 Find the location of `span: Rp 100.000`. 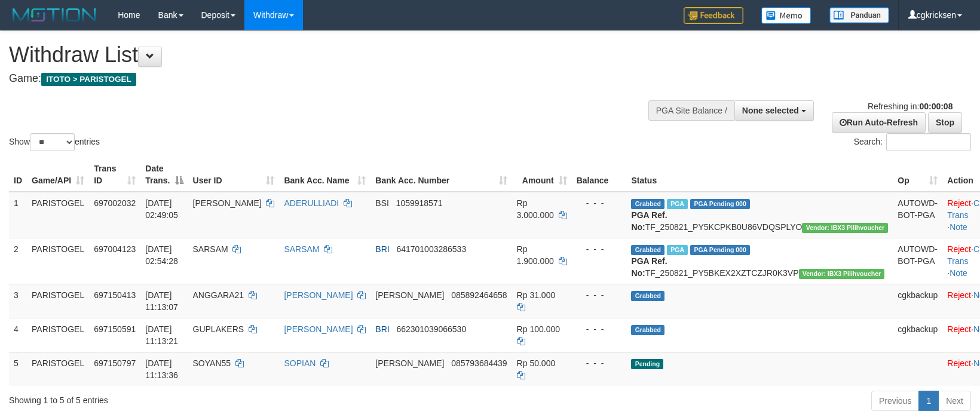

span: Rp 100.000 is located at coordinates (538, 329).